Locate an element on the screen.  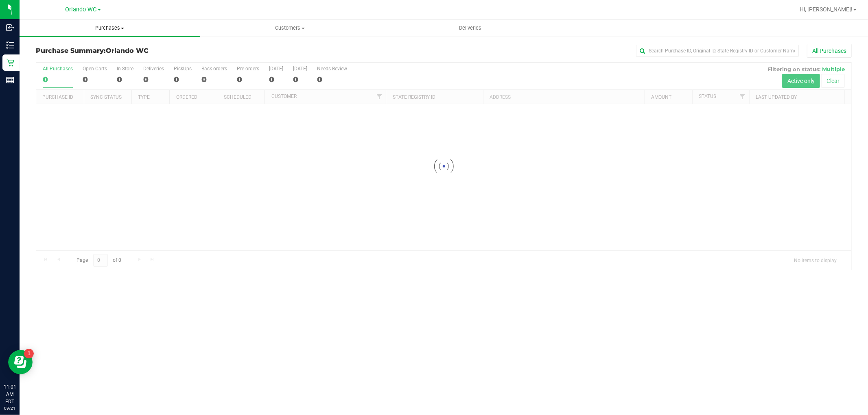
a: Purchases is located at coordinates (110, 28).